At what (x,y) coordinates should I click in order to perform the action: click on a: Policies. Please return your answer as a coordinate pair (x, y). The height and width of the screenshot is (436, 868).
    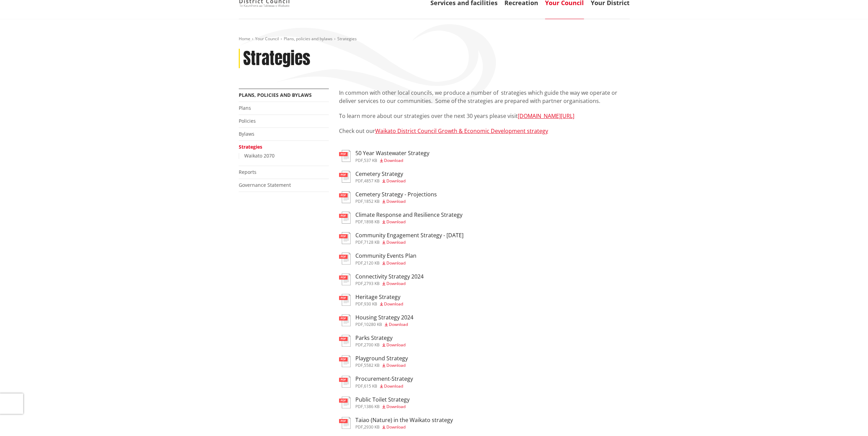
    Looking at the image, I should click on (247, 121).